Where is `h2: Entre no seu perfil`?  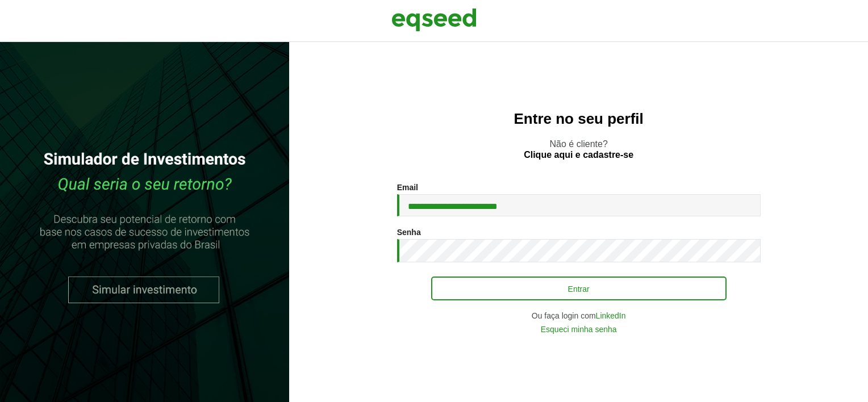 h2: Entre no seu perfil is located at coordinates (578, 119).